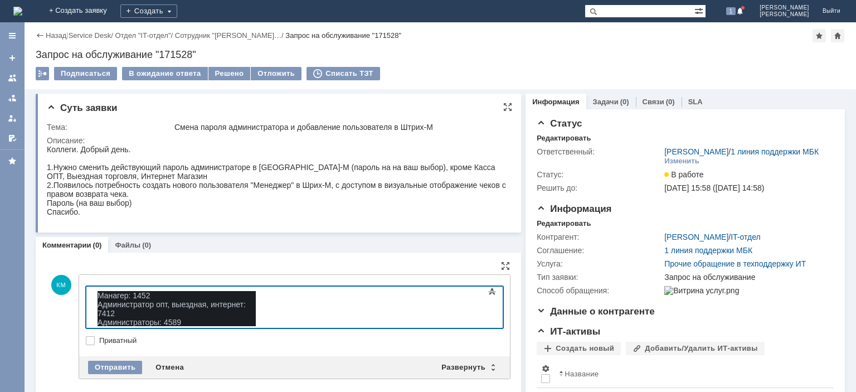  I want to click on span: В работе, so click(684, 174).